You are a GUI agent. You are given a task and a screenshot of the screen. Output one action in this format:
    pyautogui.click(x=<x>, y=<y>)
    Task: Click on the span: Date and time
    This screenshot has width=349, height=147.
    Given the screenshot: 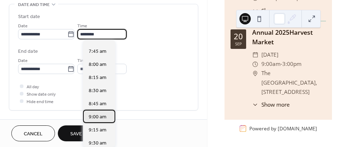 What is the action you would take?
    pyautogui.click(x=34, y=5)
    